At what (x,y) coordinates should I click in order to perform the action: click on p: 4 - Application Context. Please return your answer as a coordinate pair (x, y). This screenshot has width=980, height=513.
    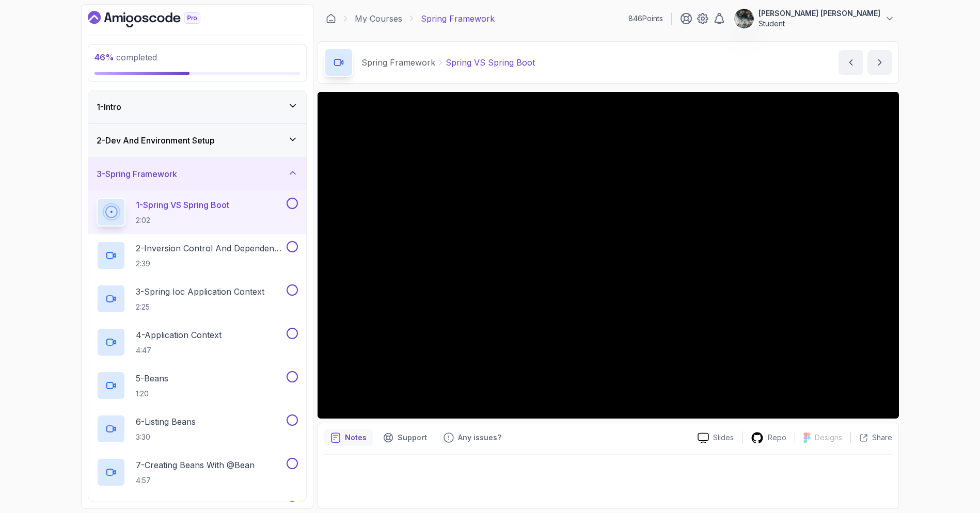
    Looking at the image, I should click on (179, 335).